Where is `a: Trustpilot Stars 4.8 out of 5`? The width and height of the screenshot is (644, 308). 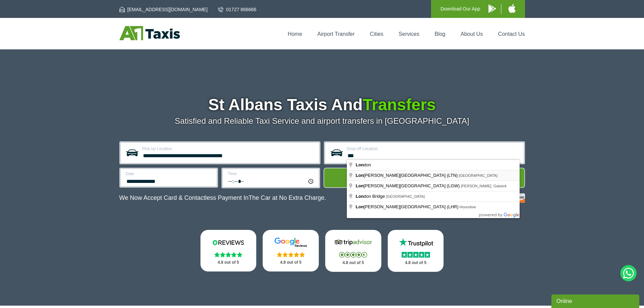 a: Trustpilot Stars 4.8 out of 5 is located at coordinates (416, 251).